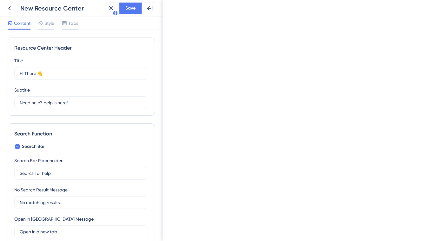 The width and height of the screenshot is (441, 241). I want to click on div: Subtitle, so click(22, 90).